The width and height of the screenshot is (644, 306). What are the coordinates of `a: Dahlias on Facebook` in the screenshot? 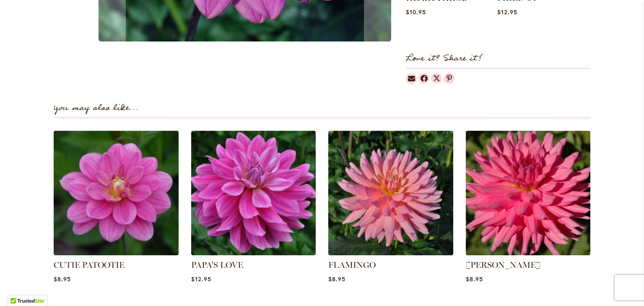 It's located at (424, 79).